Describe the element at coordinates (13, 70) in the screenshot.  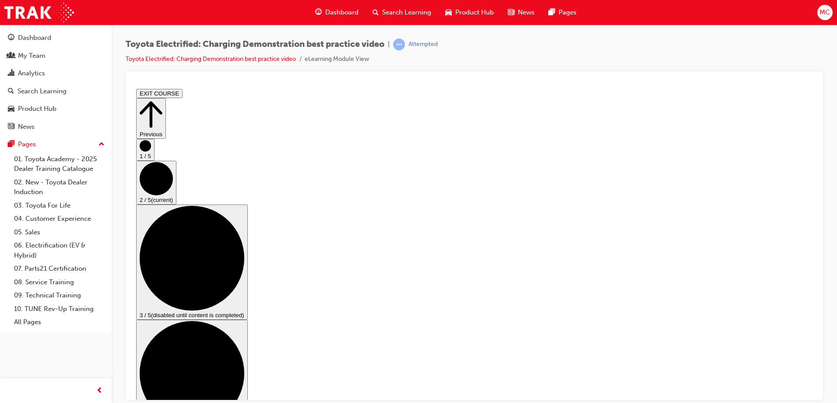
I see `span: 1 / 5` at that location.